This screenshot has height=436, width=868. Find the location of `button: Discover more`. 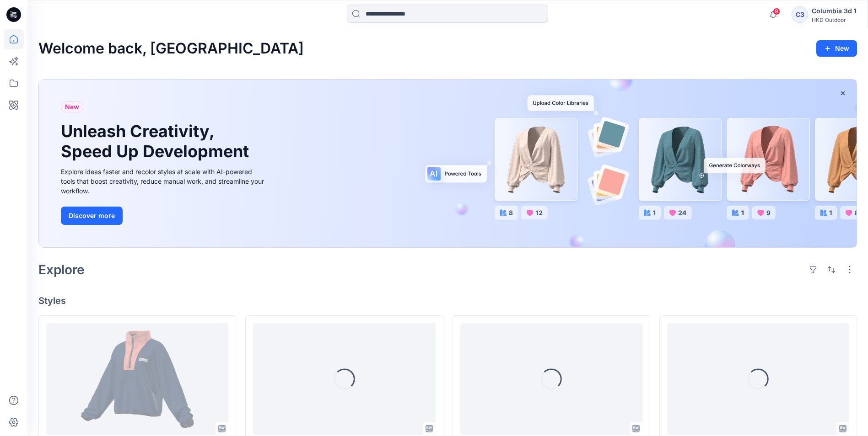

button: Discover more is located at coordinates (92, 216).